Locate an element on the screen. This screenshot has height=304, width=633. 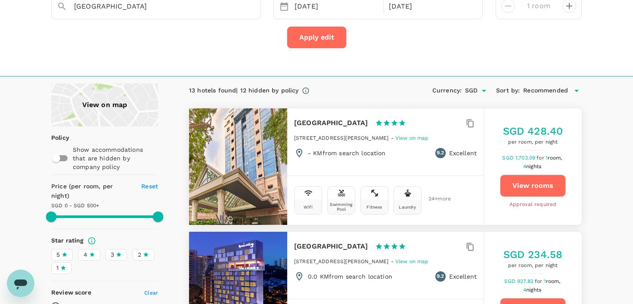
span: SGD 0 - SGD 500+ is located at coordinates (75, 206).